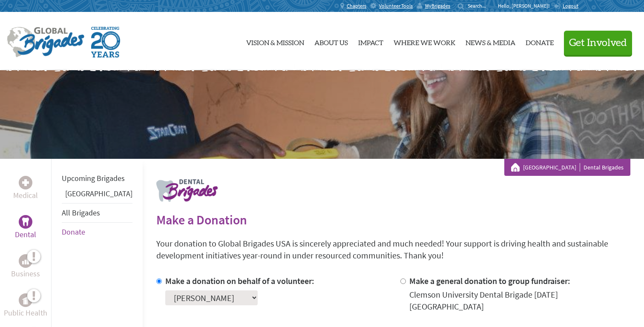 Image resolution: width=644 pixels, height=327 pixels. I want to click on div: Dental Brigades, so click(567, 168).